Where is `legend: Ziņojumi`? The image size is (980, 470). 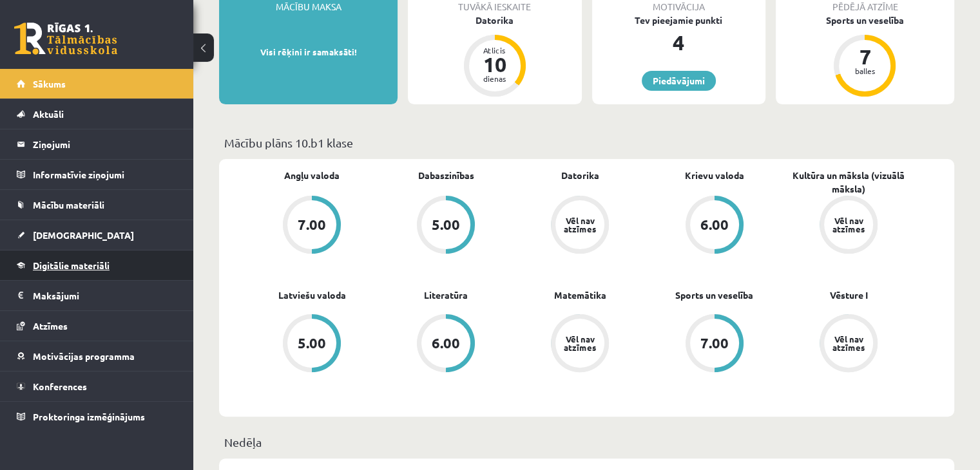 legend: Ziņojumi is located at coordinates (105, 144).